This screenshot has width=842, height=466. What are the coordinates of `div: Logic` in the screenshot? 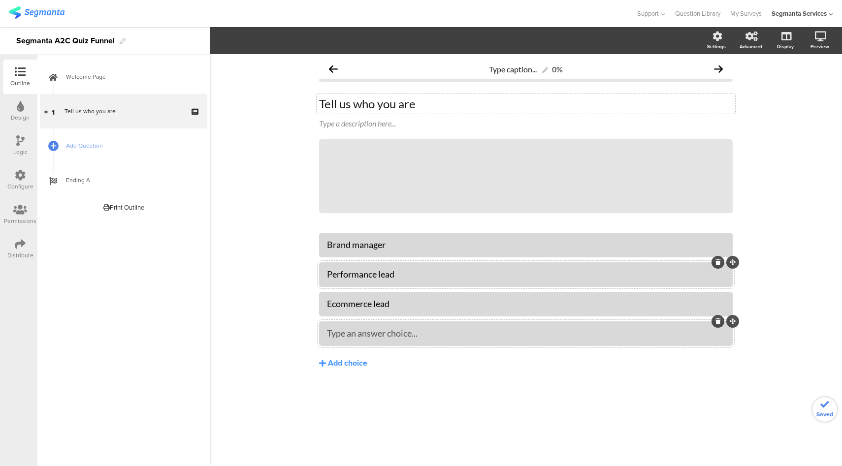 It's located at (20, 152).